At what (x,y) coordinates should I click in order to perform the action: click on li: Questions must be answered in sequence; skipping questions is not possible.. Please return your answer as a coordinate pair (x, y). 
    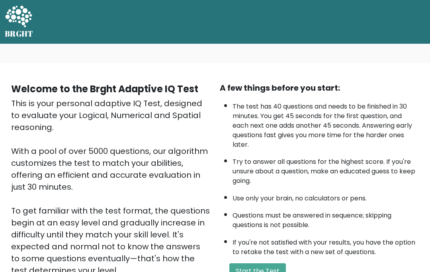
    Looking at the image, I should click on (326, 219).